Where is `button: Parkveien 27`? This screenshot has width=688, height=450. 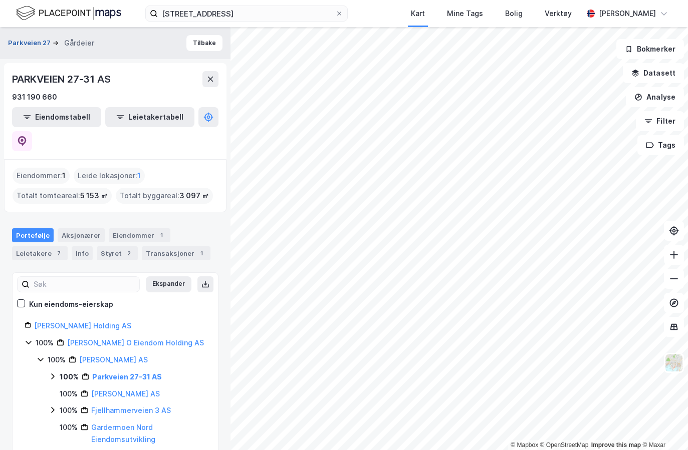
button: Parkveien 27 is located at coordinates (30, 43).